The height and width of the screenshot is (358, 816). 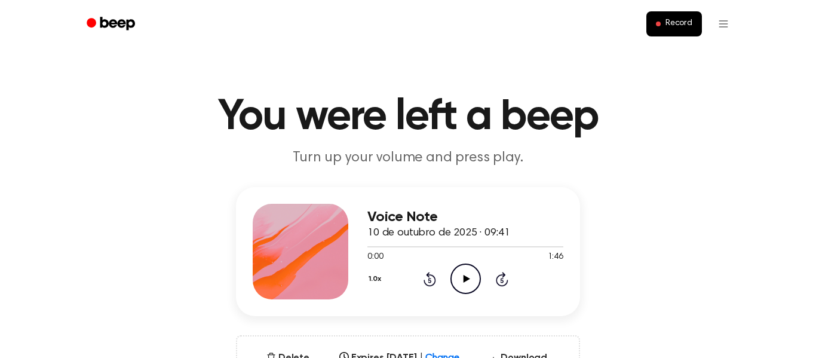 I want to click on span: 0:00, so click(x=375, y=257).